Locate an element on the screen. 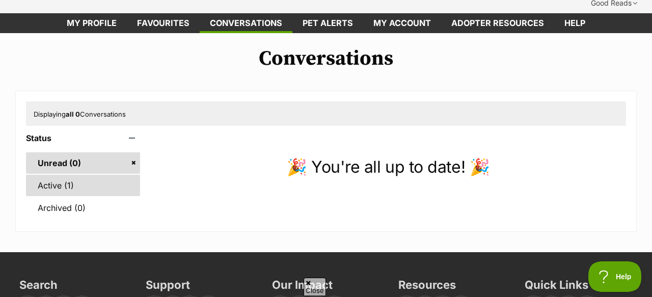  a: Adopter resources is located at coordinates (498, 23).